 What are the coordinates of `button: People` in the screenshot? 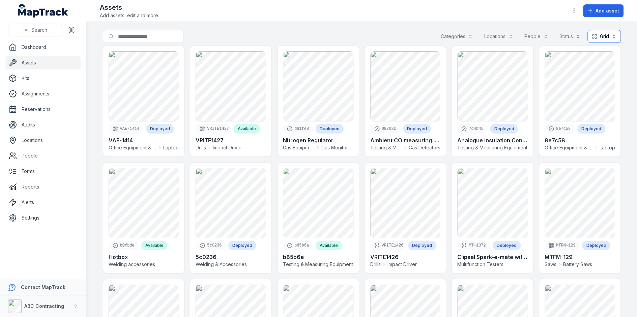 It's located at (536, 36).